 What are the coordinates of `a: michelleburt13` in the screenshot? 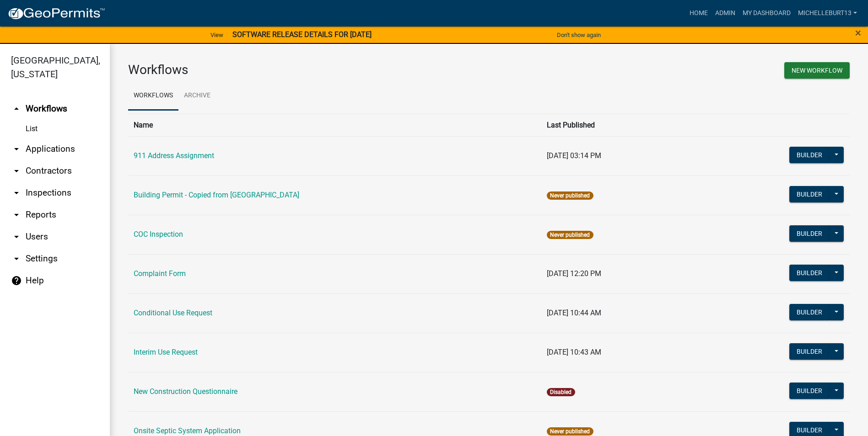 It's located at (827, 13).